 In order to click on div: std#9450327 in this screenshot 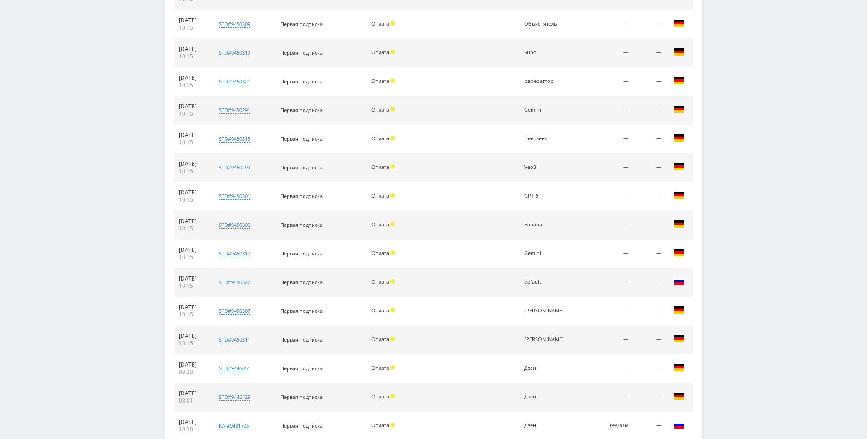, I will do `click(234, 282)`.